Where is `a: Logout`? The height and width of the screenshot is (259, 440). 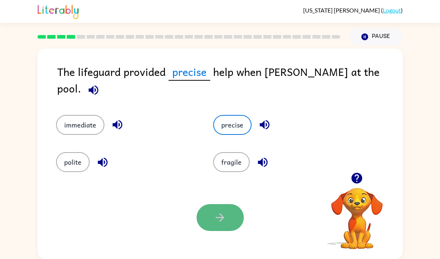 a: Logout is located at coordinates (391, 10).